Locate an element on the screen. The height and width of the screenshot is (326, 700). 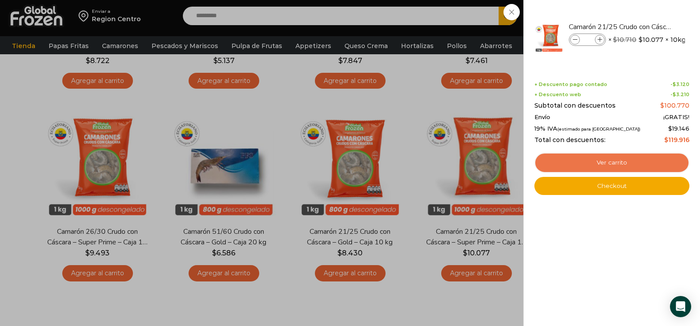
div: Open Intercom Messenger is located at coordinates (681, 307).